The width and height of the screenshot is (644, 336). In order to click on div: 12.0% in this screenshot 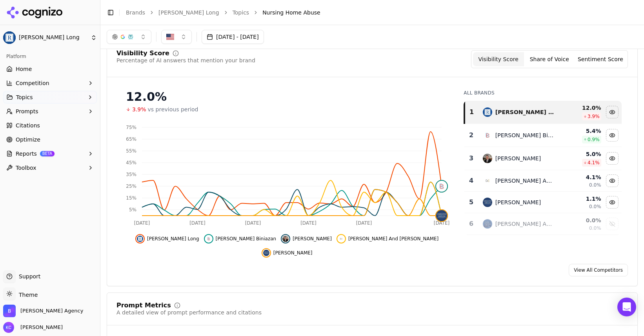, I will do `click(286, 97)`.